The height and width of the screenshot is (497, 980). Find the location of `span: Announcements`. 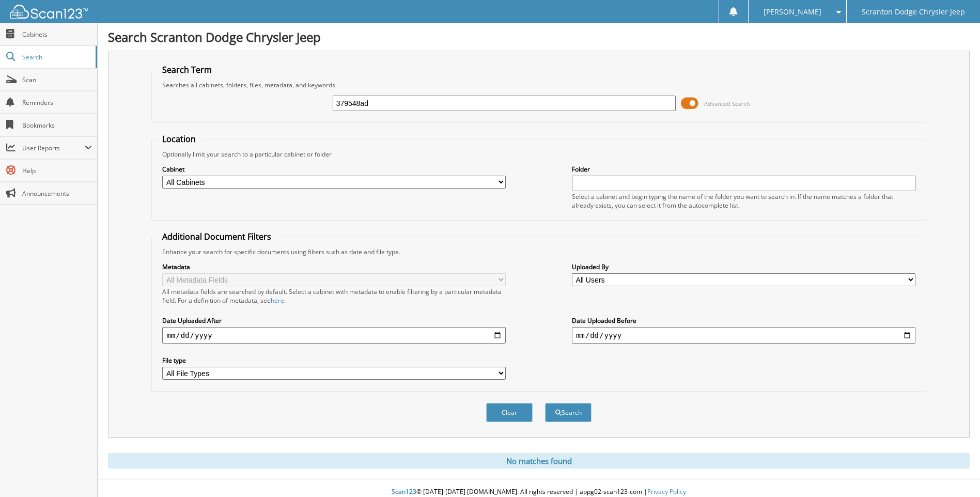

span: Announcements is located at coordinates (57, 193).